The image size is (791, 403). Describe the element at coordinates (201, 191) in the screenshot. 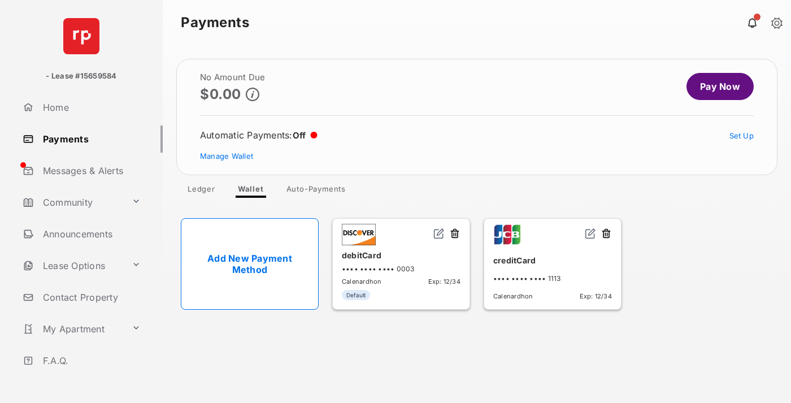

I see `a: Ledger` at that location.